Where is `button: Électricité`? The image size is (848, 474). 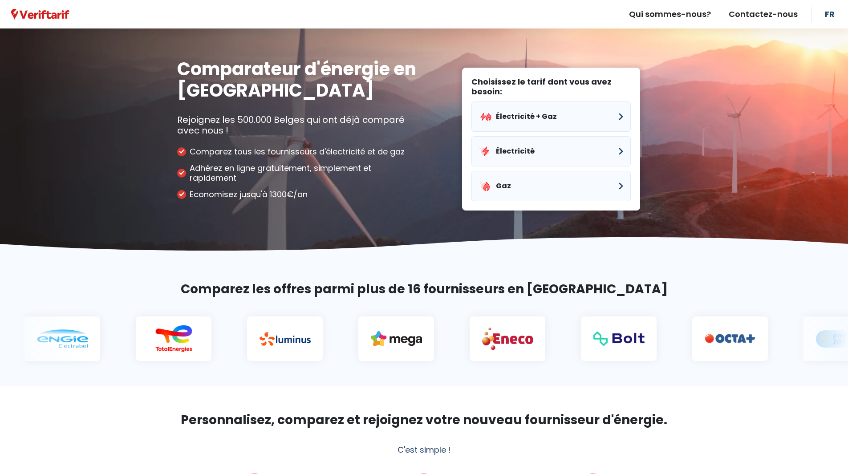
button: Électricité is located at coordinates (551, 151).